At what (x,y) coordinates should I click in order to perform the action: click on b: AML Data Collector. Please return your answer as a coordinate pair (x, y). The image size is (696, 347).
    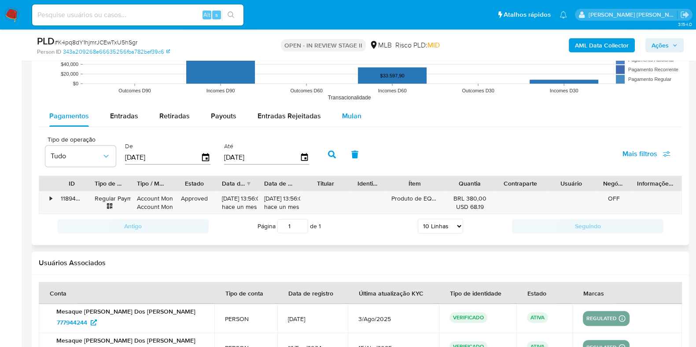
    Looking at the image, I should click on (601, 45).